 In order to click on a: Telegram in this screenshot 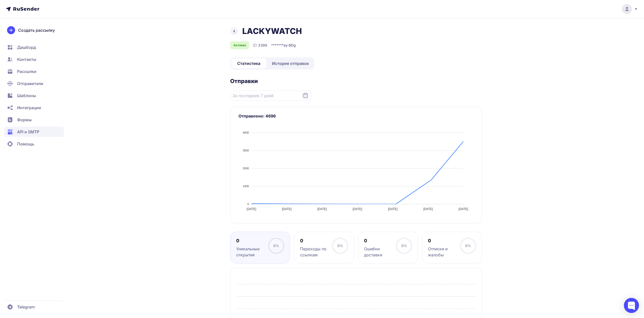, I will do `click(34, 306)`.